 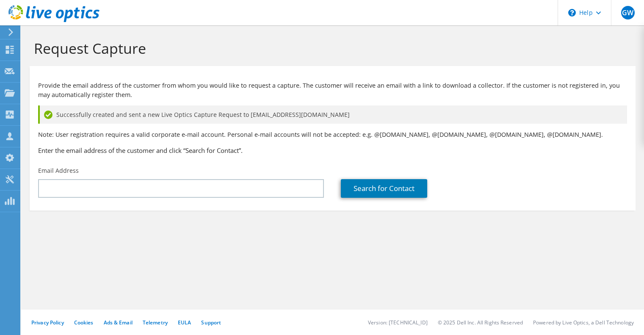 What do you see at coordinates (480, 322) in the screenshot?
I see `li: © 2025 Dell Inc. All Rights Reserved` at bounding box center [480, 322].